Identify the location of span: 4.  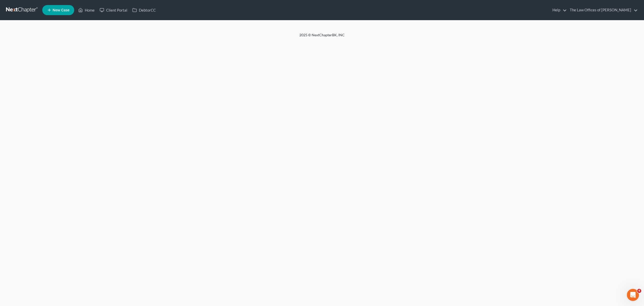
(640, 291).